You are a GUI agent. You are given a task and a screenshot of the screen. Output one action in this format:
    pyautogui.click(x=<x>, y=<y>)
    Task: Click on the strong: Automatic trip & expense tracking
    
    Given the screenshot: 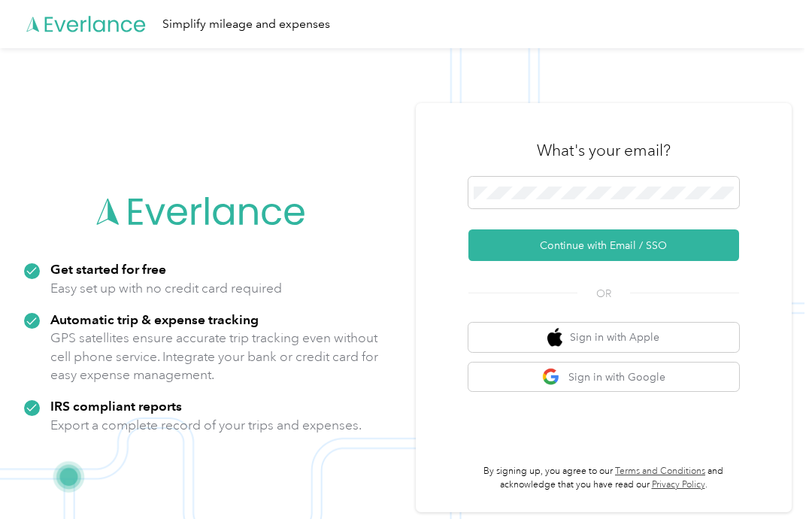 What is the action you would take?
    pyautogui.click(x=154, y=319)
    